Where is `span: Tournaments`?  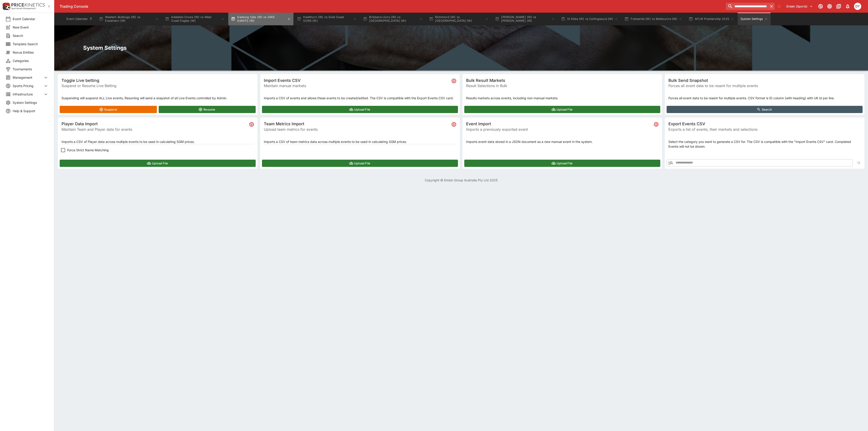
span: Tournaments is located at coordinates (31, 69).